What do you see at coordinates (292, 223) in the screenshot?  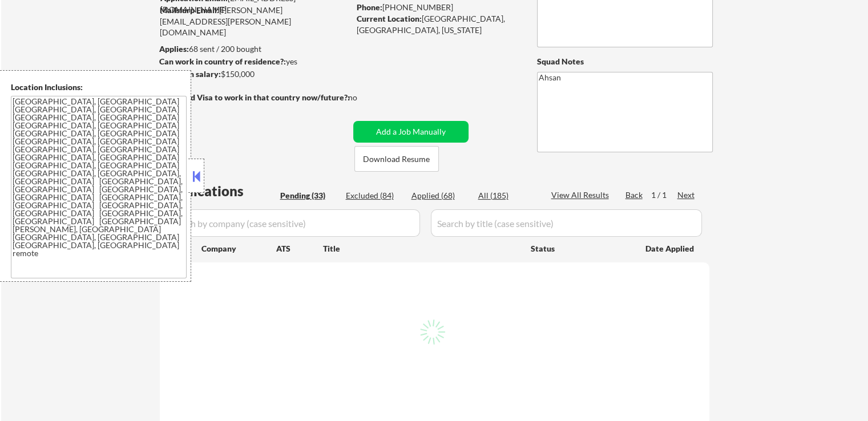 I see `input: Search by company (case sensitive)` at bounding box center [292, 223].